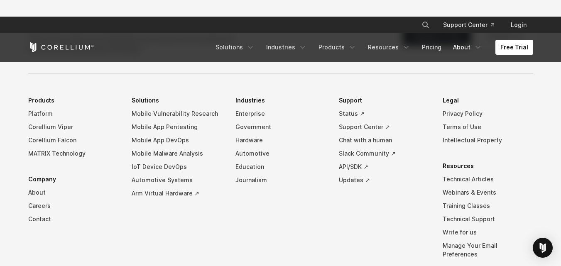 The width and height of the screenshot is (561, 266). Describe the element at coordinates (514, 47) in the screenshot. I see `a: Free Trial` at that location.